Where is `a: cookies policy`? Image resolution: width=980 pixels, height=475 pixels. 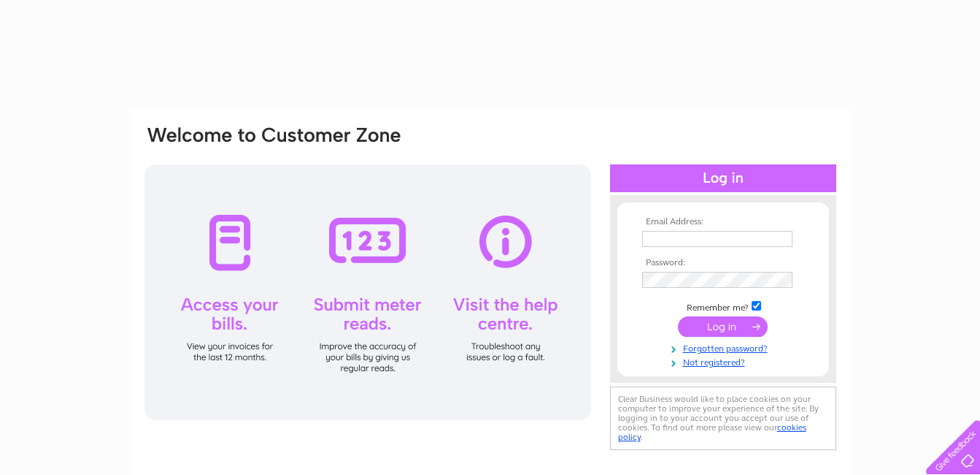
a: cookies policy is located at coordinates (712, 431).